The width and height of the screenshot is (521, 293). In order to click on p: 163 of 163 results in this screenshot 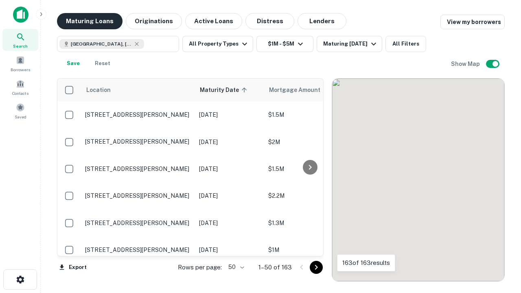, I will do `click(366, 263)`.